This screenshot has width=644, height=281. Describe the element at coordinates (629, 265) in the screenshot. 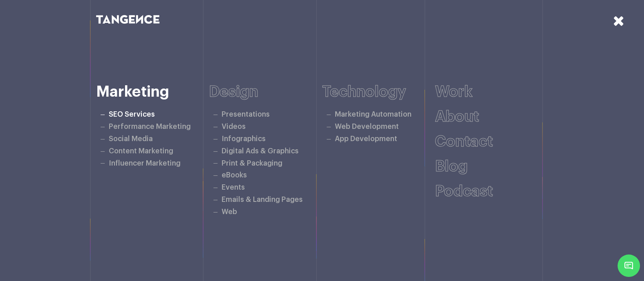

I see `span: Chat Widget` at that location.